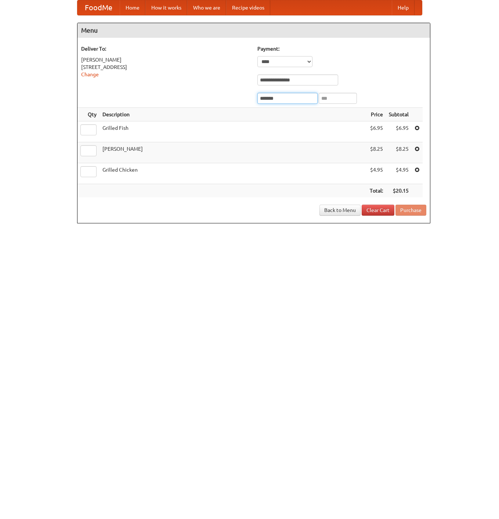  I want to click on a: Help, so click(403, 8).